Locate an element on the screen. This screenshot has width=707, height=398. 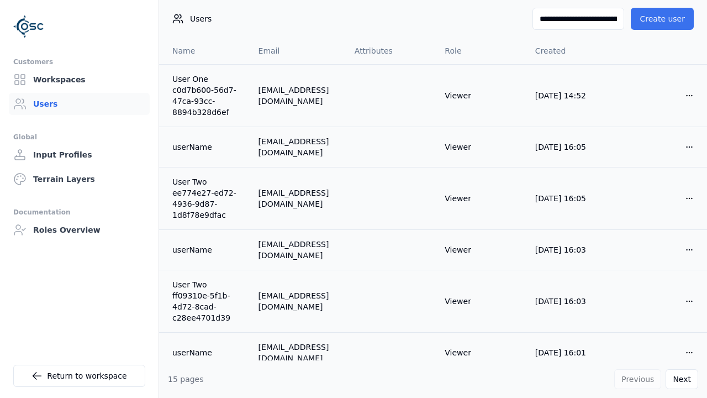
a: User Two ff09310e-5f1b-4d72-8cad-c28ee4701d39 is located at coordinates (207, 301).